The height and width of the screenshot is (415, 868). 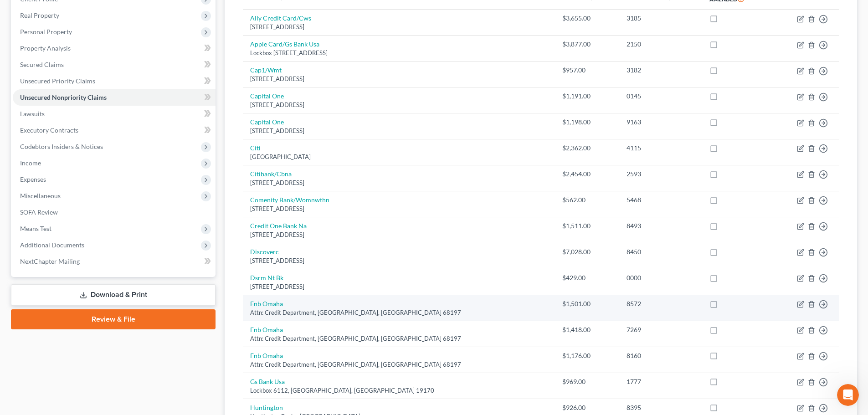 What do you see at coordinates (587, 174) in the screenshot?
I see `div: $2,454.00` at bounding box center [587, 174].